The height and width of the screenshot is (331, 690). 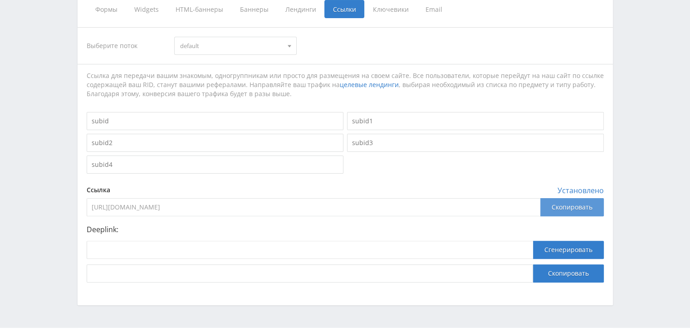 What do you see at coordinates (476, 143) in the screenshot?
I see `input: subid3` at bounding box center [476, 143].